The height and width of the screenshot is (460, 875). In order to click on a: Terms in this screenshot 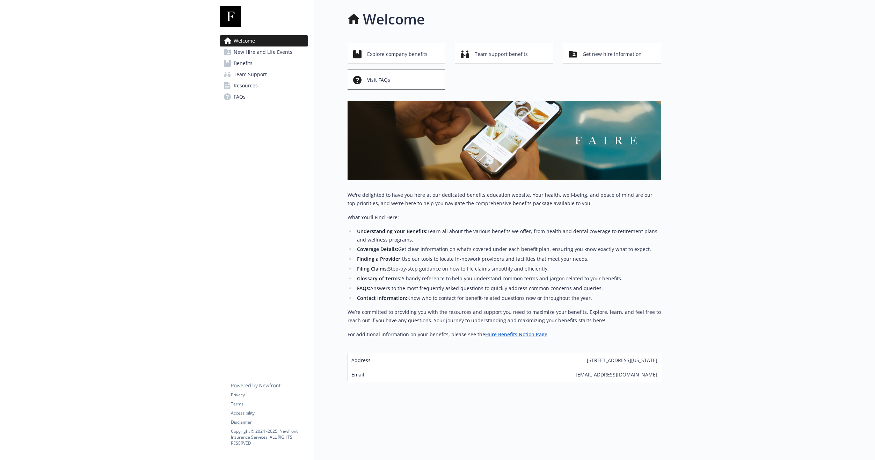, I will do `click(269, 404)`.